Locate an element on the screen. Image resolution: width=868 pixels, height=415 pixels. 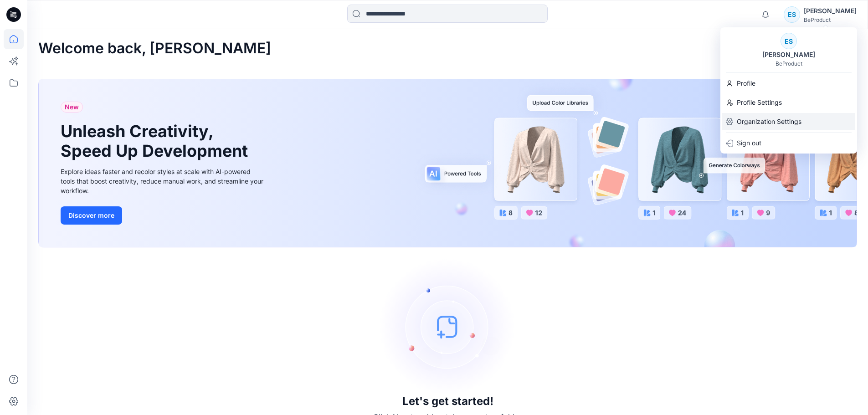
button: Discover more is located at coordinates (91, 215).